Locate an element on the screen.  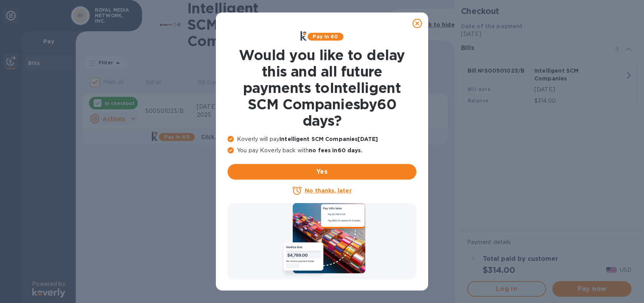
u: No thanks, later is located at coordinates (328, 190).